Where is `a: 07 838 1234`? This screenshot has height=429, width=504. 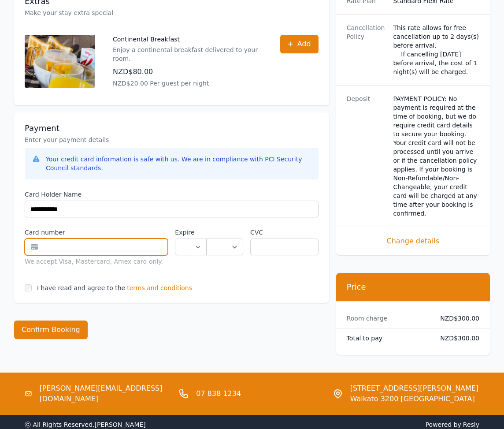
a: 07 838 1234 is located at coordinates (219, 394).